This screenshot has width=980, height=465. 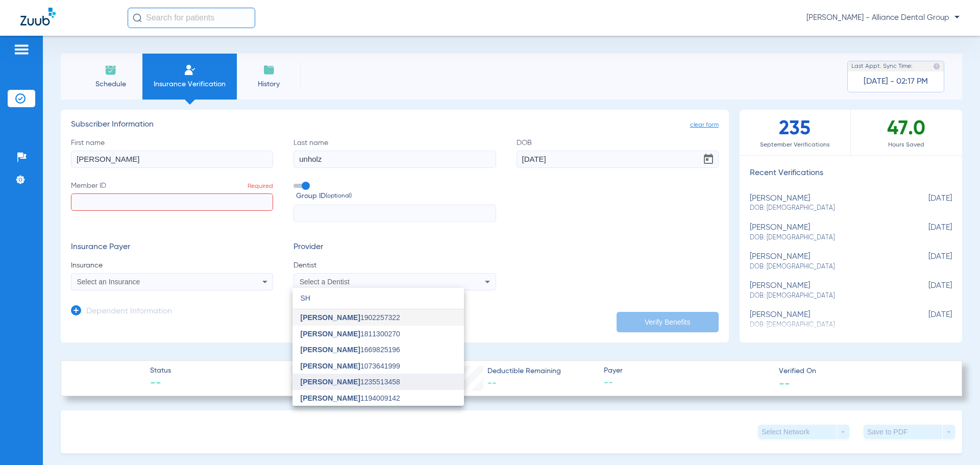 I want to click on span: 1235513458, so click(x=350, y=382).